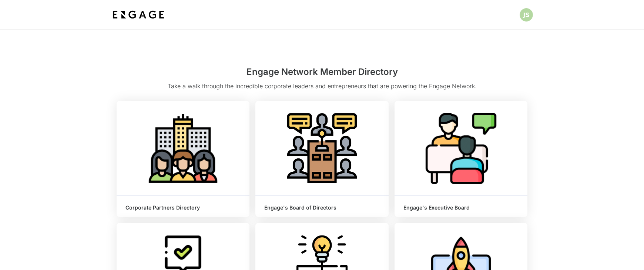 The image size is (644, 270). What do you see at coordinates (322, 207) in the screenshot?
I see `h6: Engage's Board of Directors` at bounding box center [322, 207].